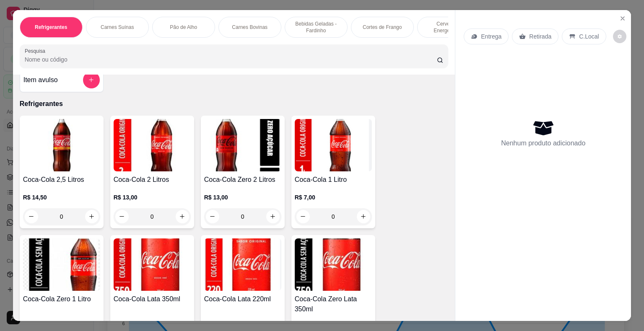  What do you see at coordinates (333, 179) in the screenshot?
I see `h4: Coca-Cola 1 Litro` at bounding box center [333, 179].